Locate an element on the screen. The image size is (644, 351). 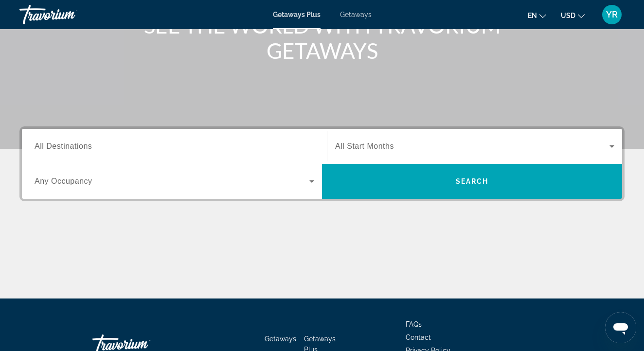
span: Any Occupancy is located at coordinates (63, 181).